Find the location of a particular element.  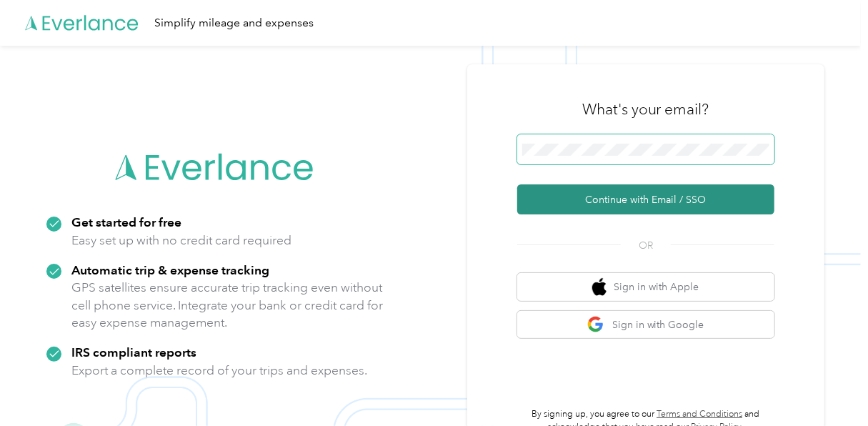

button: apple logoSign in with Apple is located at coordinates (646, 287).